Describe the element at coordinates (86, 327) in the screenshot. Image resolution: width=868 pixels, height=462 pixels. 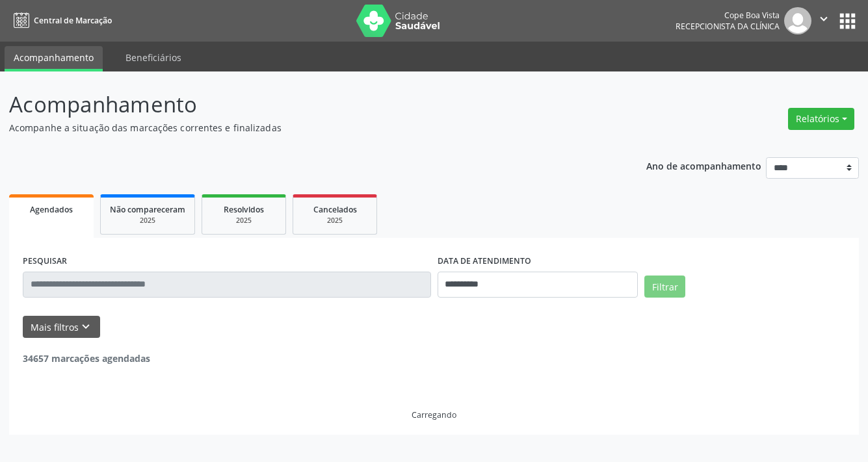
I see `i: keyboard_arrow_down` at that location.